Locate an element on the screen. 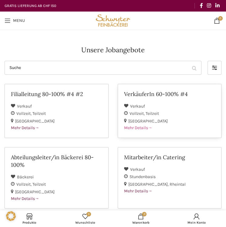 The width and height of the screenshot is (226, 227). a: Site logo is located at coordinates (113, 20).